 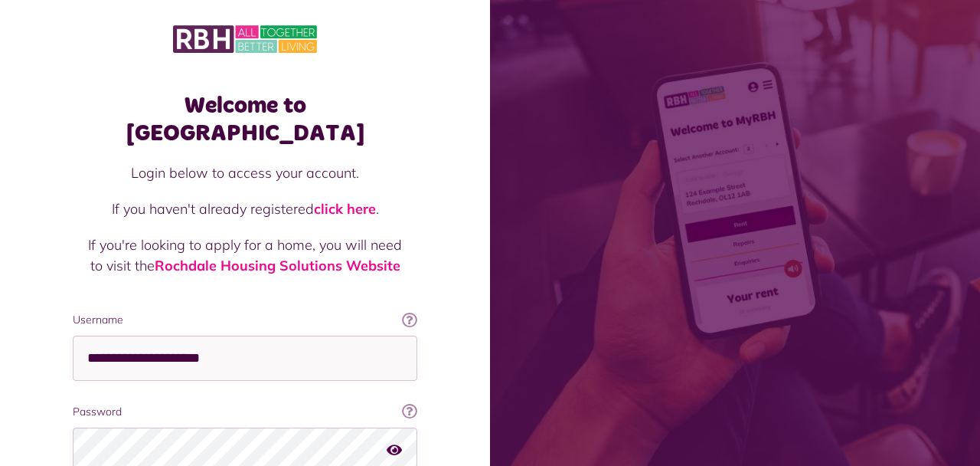 What do you see at coordinates (245, 39) in the screenshot?
I see `img: MyRBH` at bounding box center [245, 39].